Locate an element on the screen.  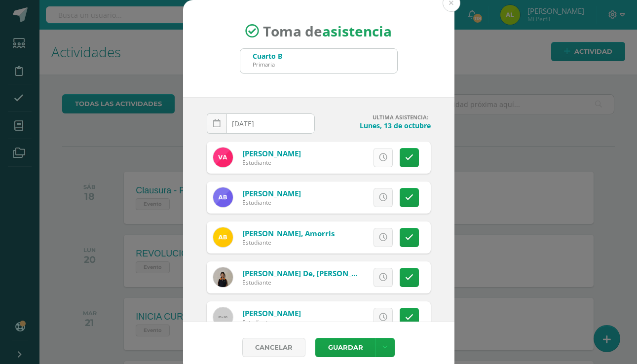
input: Fecha de Inasistencia is located at coordinates (261, 123).